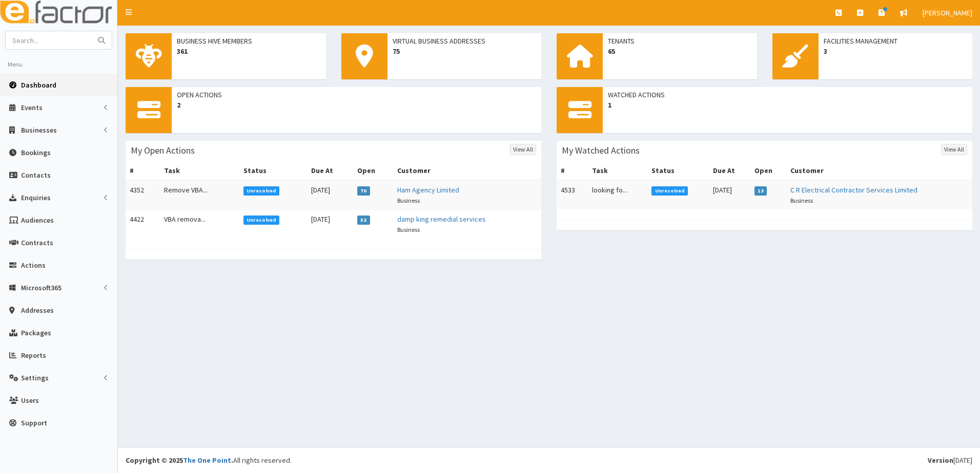 The width and height of the screenshot is (980, 473). I want to click on span: Addresses, so click(37, 310).